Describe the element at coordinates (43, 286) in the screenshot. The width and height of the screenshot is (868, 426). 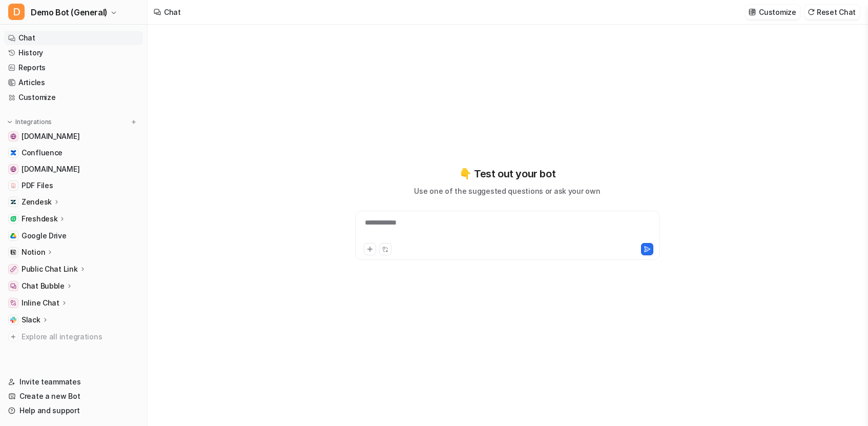
I see `p: Chat Bubble` at that location.